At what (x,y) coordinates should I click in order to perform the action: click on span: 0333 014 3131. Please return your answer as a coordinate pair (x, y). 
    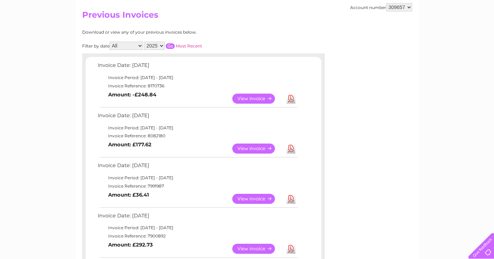
    Looking at the image, I should click on (387, 8).